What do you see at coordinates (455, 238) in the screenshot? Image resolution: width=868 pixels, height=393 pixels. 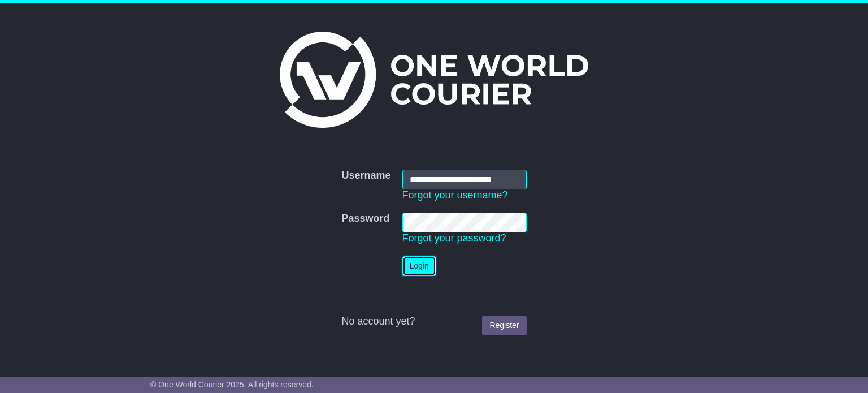 I see `a: Forgot your password?` at bounding box center [455, 238].